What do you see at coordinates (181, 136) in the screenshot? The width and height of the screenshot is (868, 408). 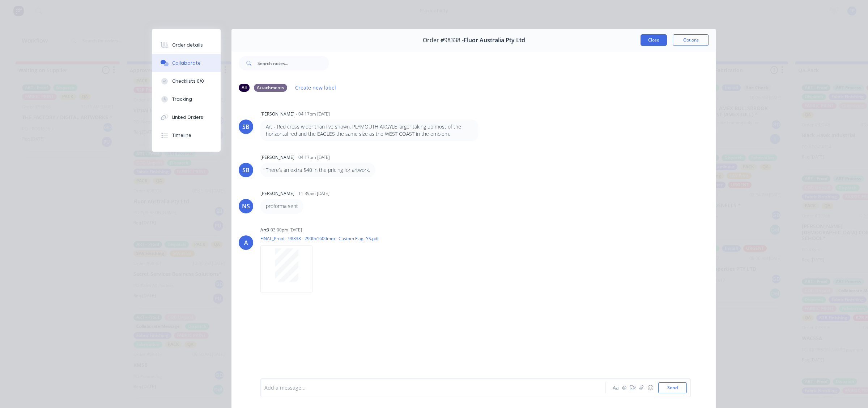 I see `div: Timeline` at bounding box center [181, 136].